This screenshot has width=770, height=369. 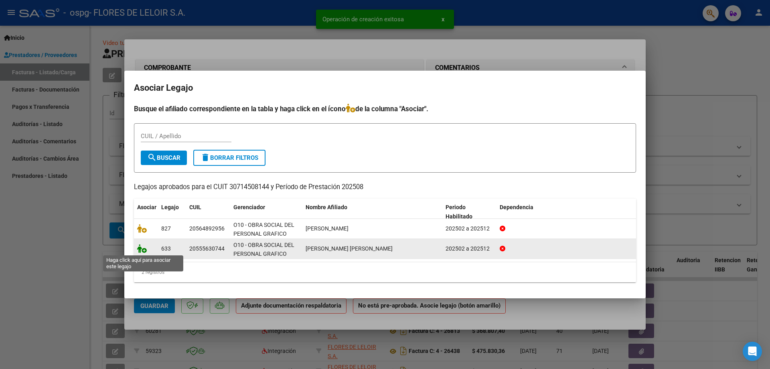 I want to click on span: CUELLO JOAQUIN LEONARDO, so click(x=349, y=248).